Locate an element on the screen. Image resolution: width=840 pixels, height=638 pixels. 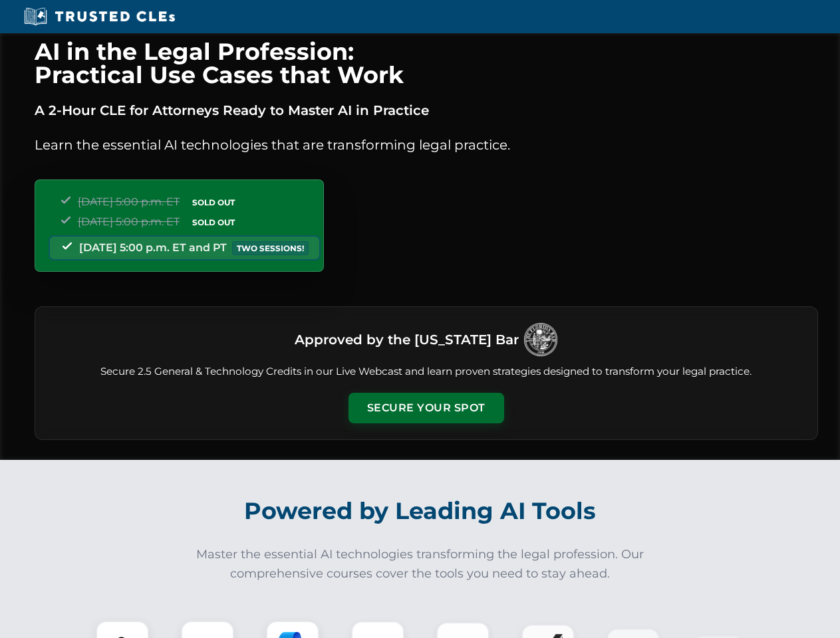
button: Secure Your Spot is located at coordinates (426, 408).